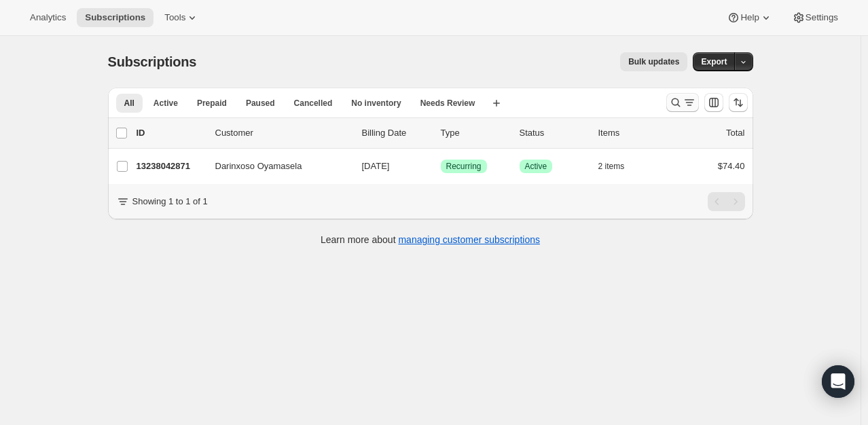  Describe the element at coordinates (822, 17) in the screenshot. I see `span: Settings` at that location.